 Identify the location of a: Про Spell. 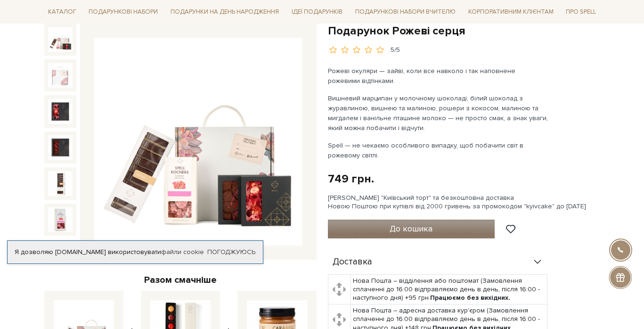
(581, 12).